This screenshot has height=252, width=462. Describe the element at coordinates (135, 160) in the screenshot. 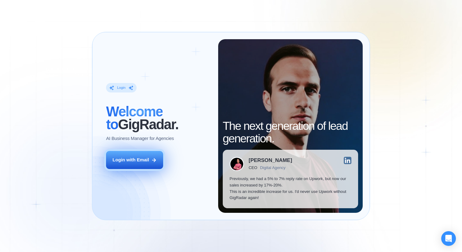

I see `button: Login with Email` at that location.